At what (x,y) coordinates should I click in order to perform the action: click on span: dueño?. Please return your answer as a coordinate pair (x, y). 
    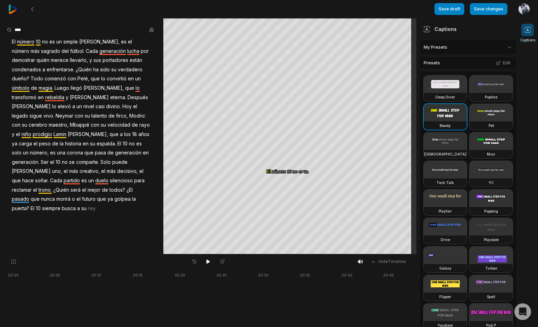
    Looking at the image, I should click on (21, 79).